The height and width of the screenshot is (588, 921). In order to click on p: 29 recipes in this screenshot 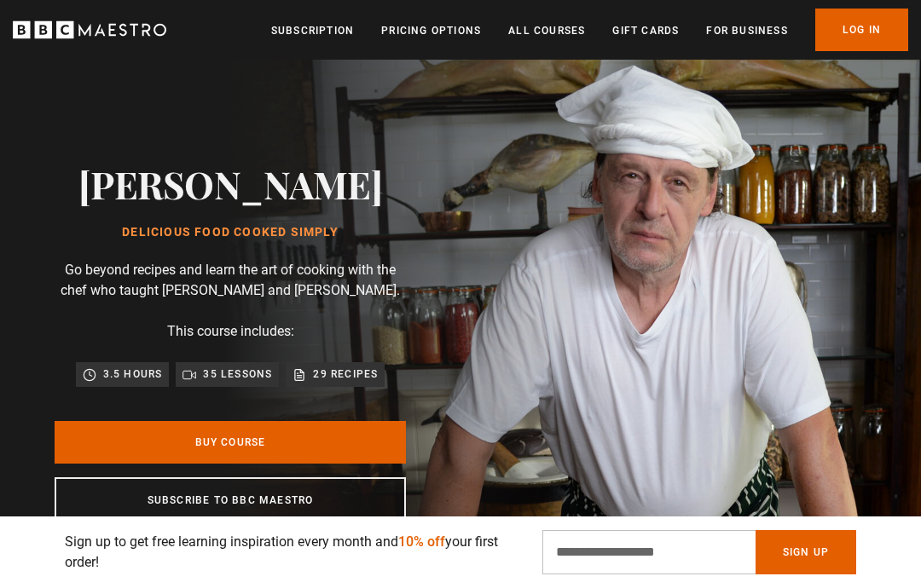, I will do `click(345, 374)`.